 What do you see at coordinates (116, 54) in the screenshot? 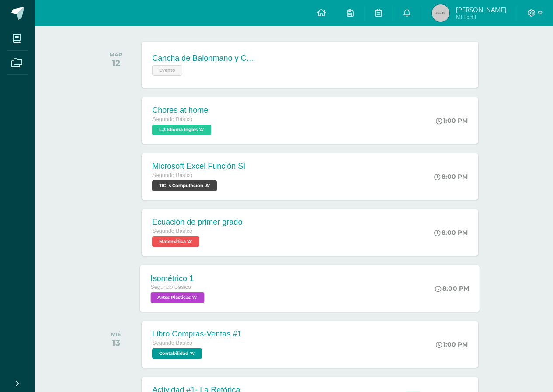
I see `div: MAR` at bounding box center [116, 54].